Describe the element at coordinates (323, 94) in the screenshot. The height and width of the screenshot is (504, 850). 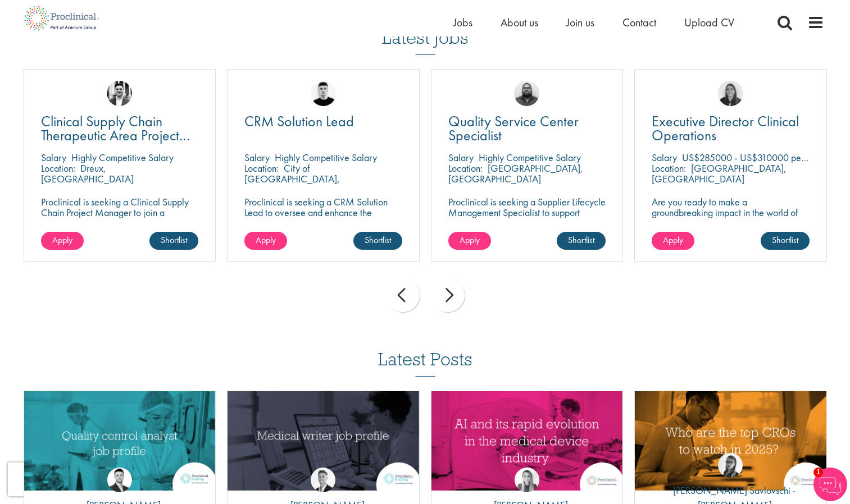
I see `a: Patrick Melody` at that location.